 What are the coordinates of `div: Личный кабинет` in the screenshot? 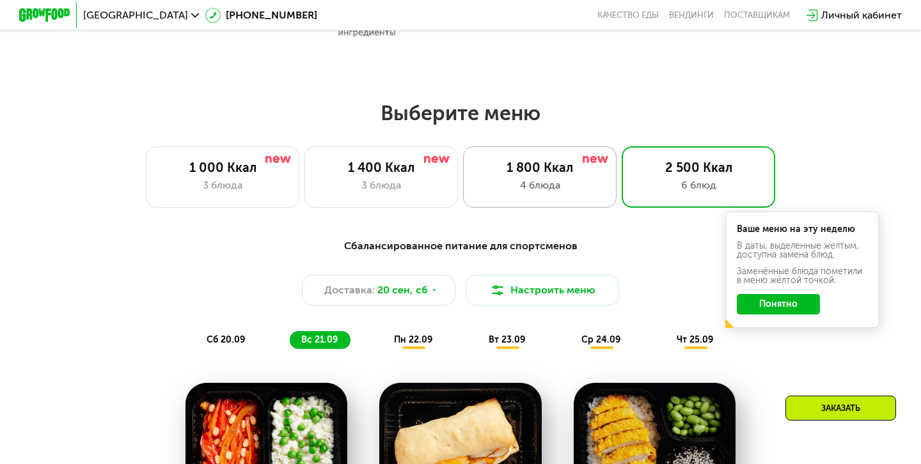 It's located at (861, 15).